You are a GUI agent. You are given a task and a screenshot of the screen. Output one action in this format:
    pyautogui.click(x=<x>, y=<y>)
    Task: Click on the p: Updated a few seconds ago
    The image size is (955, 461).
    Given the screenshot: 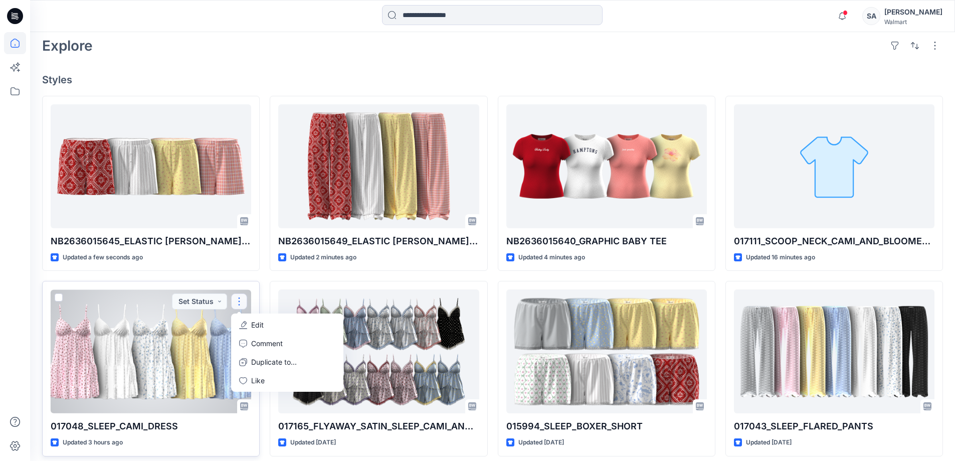 What is the action you would take?
    pyautogui.click(x=103, y=257)
    